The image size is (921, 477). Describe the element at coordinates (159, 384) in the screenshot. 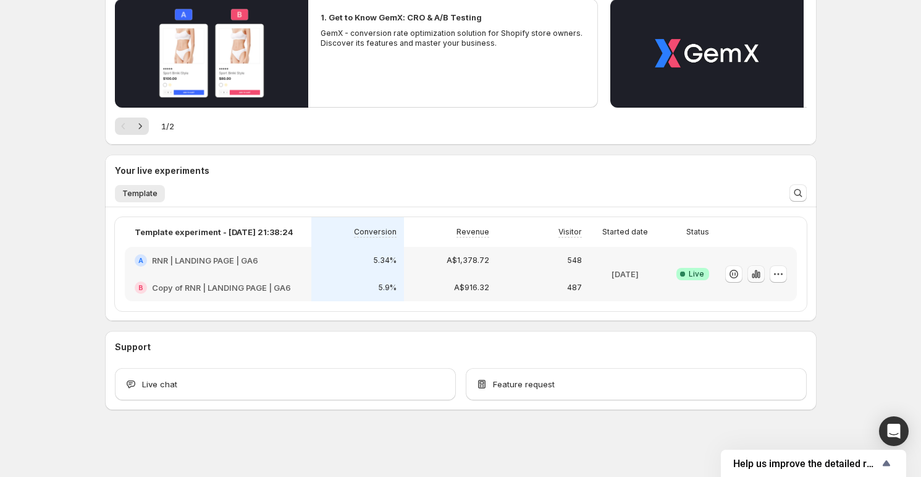

I see `span: Live chat` at that location.